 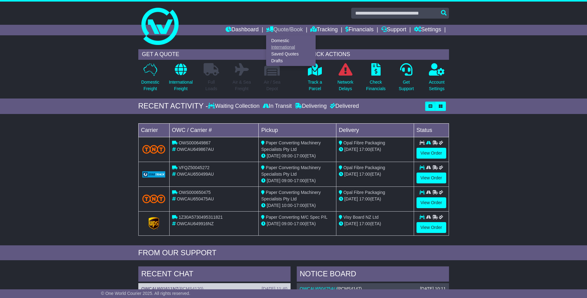 I want to click on span: OWS000650475, so click(x=195, y=192).